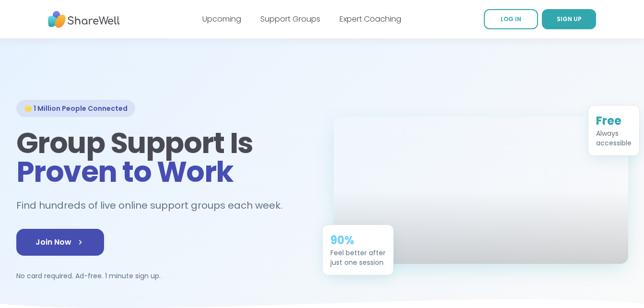  I want to click on span: LOG IN, so click(510, 19).